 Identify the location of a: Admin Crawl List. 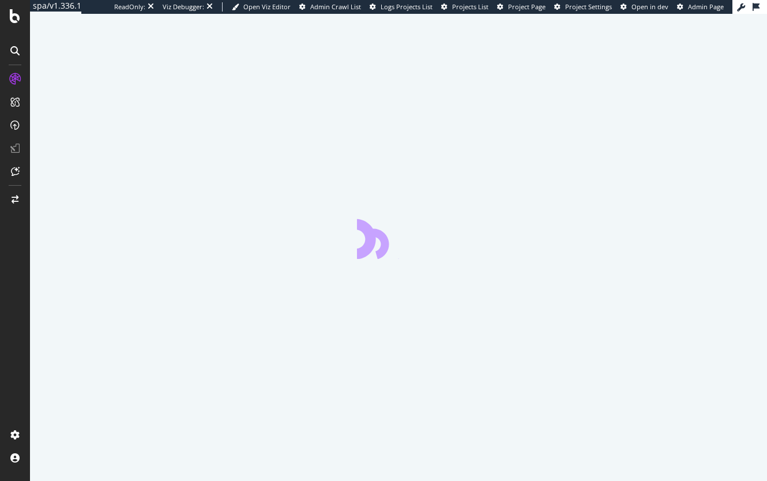
(330, 7).